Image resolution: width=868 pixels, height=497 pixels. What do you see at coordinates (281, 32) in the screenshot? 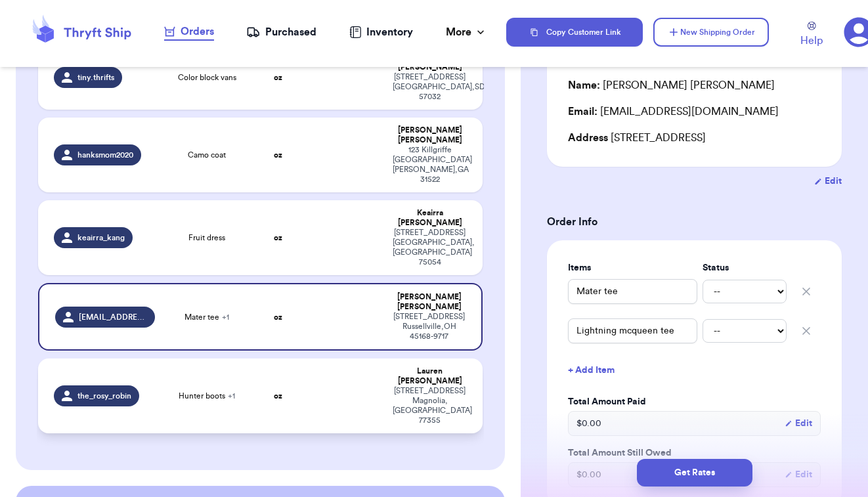
I see `div: Purchased` at bounding box center [281, 32].